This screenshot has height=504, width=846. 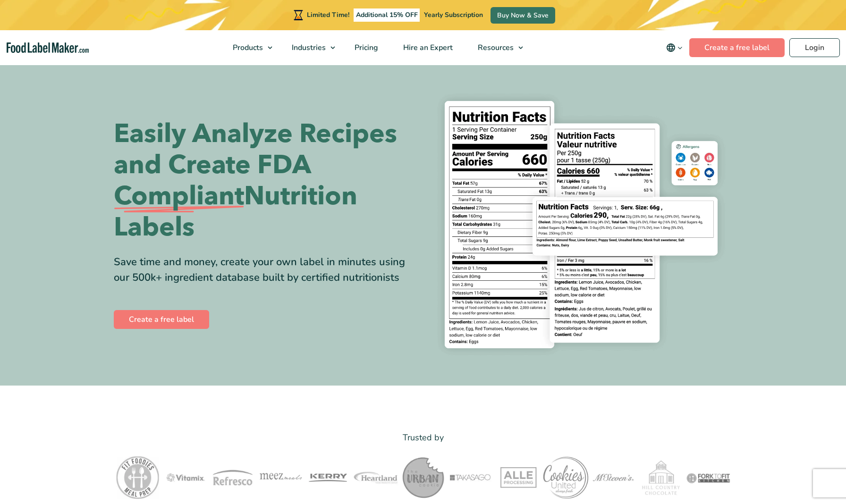 I want to click on span: Yearly Subscription, so click(x=454, y=15).